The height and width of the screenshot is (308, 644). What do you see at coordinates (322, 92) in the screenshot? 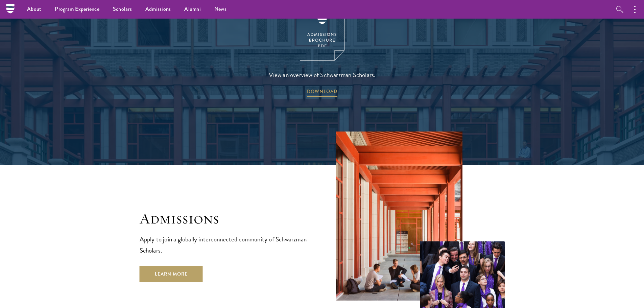
I see `span: DOWNLOAD` at bounding box center [322, 92].